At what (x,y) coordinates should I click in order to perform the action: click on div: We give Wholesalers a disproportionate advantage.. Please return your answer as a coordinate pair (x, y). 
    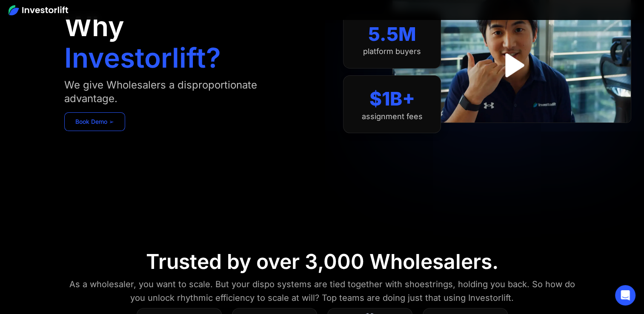
    Looking at the image, I should click on (180, 92).